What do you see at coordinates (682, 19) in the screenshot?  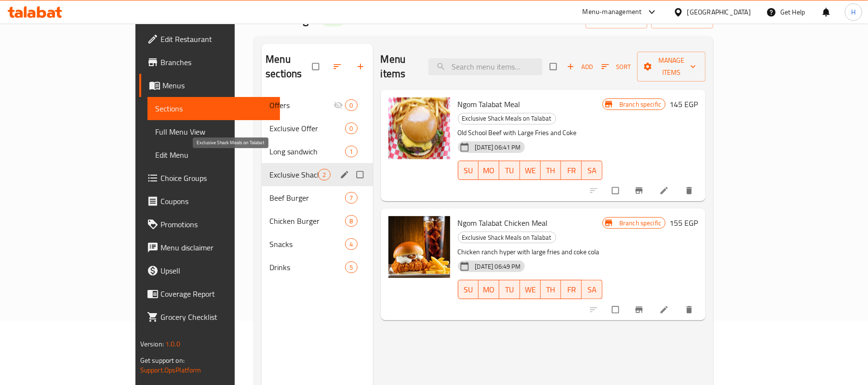 I see `span: export` at bounding box center [682, 19].